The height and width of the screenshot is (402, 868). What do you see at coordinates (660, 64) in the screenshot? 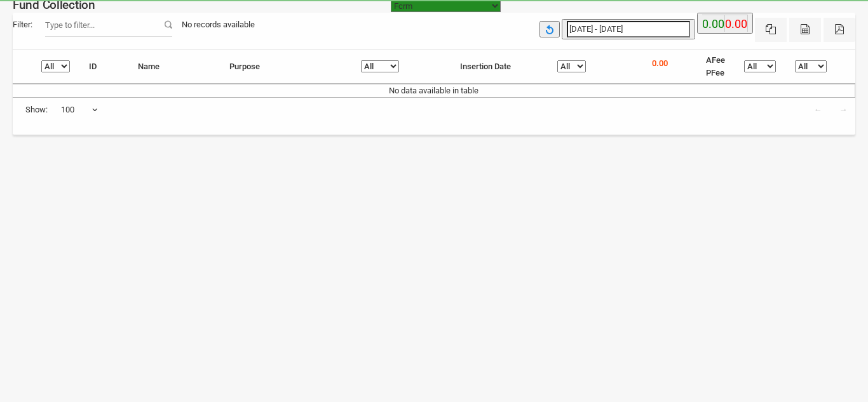
I see `p: 0.00` at bounding box center [660, 64].